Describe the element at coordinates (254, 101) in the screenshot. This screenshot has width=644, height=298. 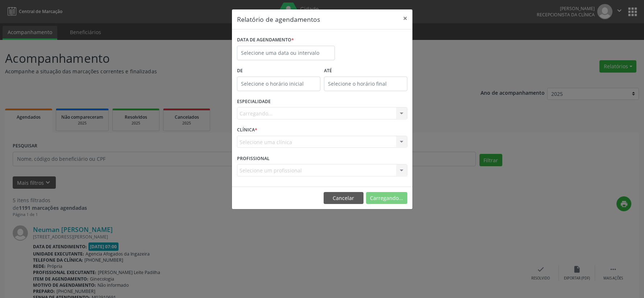
I see `label: ESPECIALIDADE` at that location.